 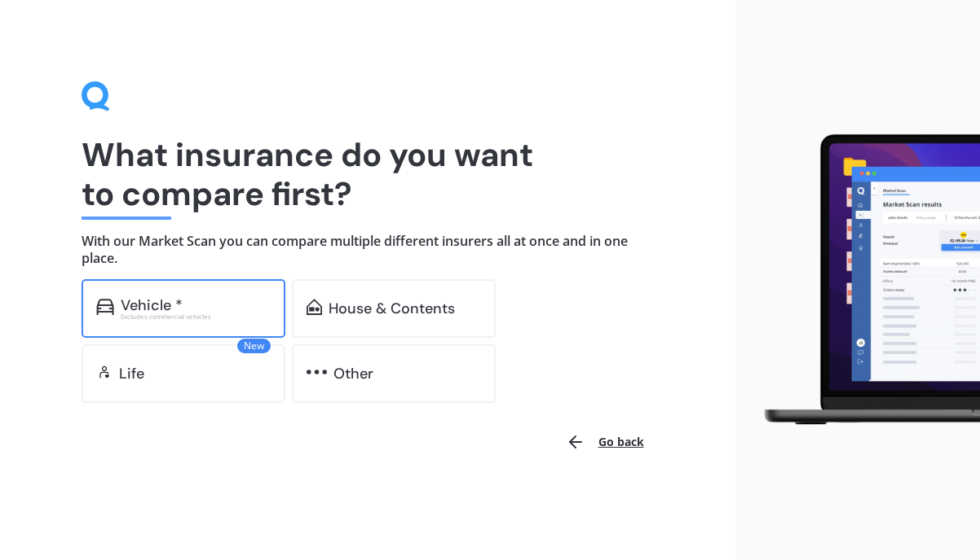 I want to click on div: Vehicle *, so click(x=151, y=306).